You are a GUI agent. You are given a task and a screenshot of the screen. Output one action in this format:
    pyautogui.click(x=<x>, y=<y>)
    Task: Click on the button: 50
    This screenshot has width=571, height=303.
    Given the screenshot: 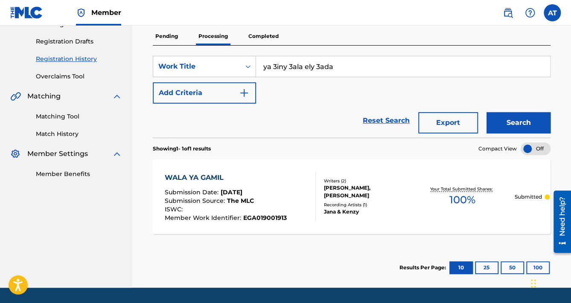 What is the action you would take?
    pyautogui.click(x=512, y=268)
    